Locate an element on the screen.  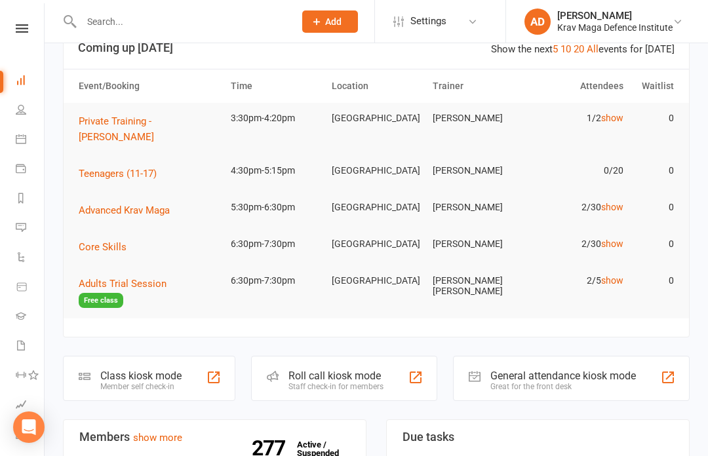
span: Core Skills is located at coordinates (102, 247).